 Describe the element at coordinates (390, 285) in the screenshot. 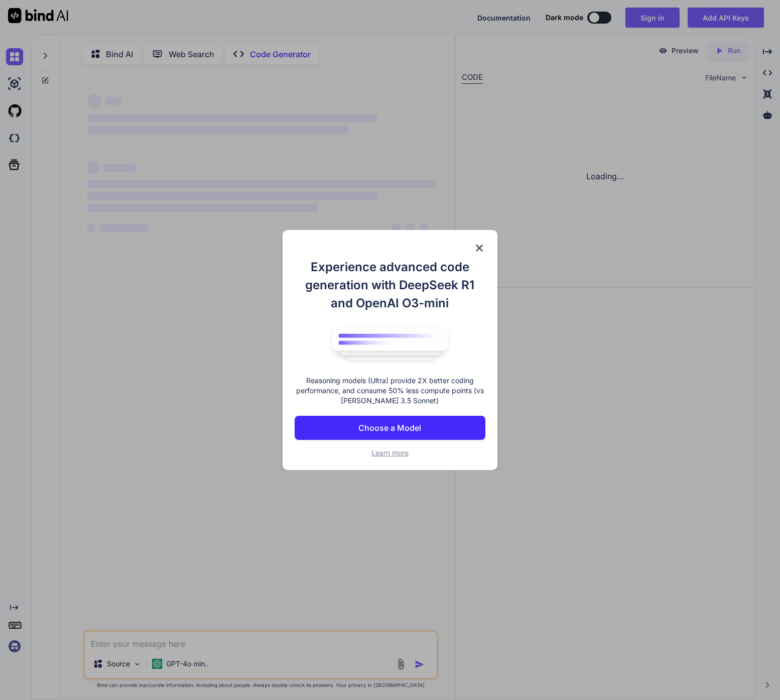

I see `h1: Experience advanced code generation with DeepSeek R1 and OpenAI O3-mini` at that location.